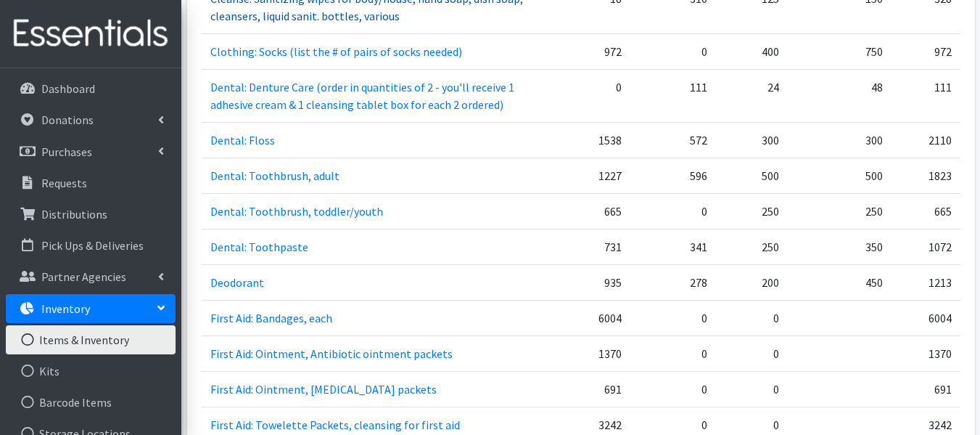 This screenshot has width=980, height=435. I want to click on p: Partner Agencies, so click(84, 276).